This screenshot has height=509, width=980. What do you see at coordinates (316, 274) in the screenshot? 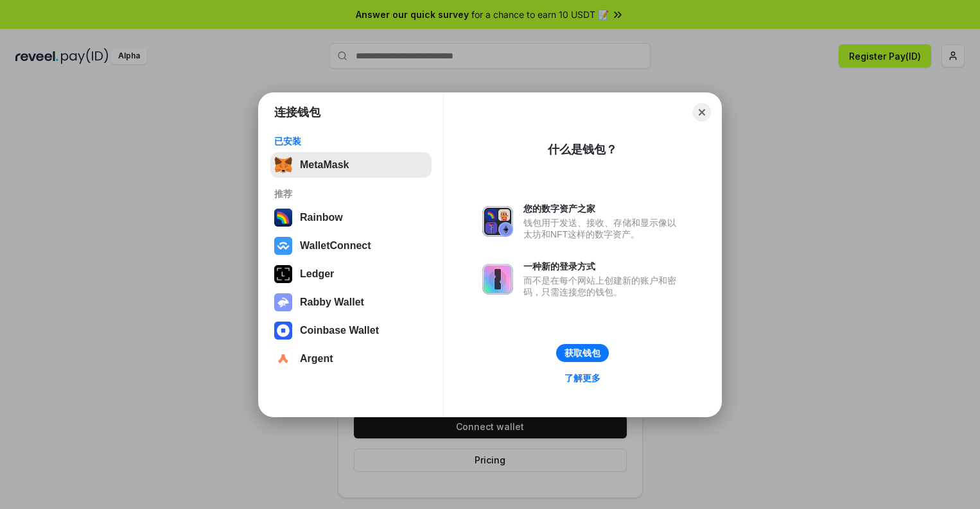
I see `div: Ledger` at bounding box center [316, 274].